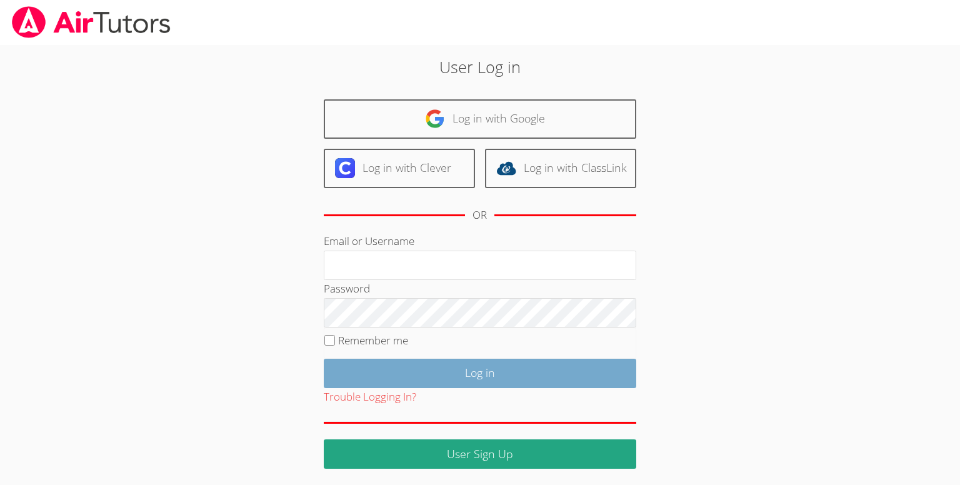 This screenshot has width=960, height=485. Describe the element at coordinates (479, 67) in the screenshot. I see `h2: User Log in` at that location.